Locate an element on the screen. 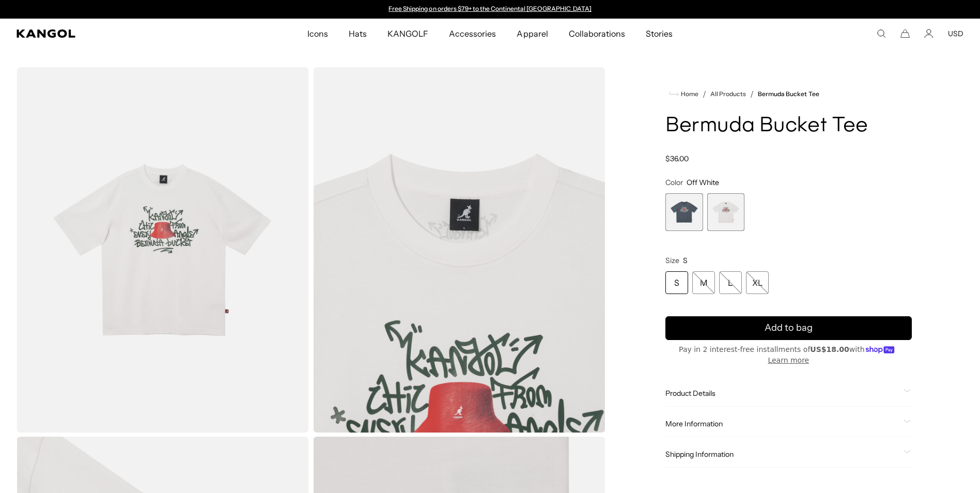  span: Color is located at coordinates (674, 182).